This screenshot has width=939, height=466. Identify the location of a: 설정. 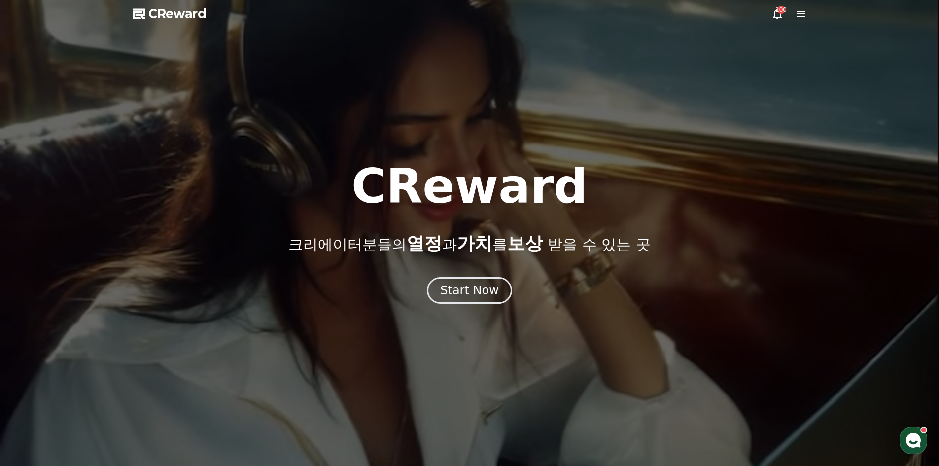
(158, 325).